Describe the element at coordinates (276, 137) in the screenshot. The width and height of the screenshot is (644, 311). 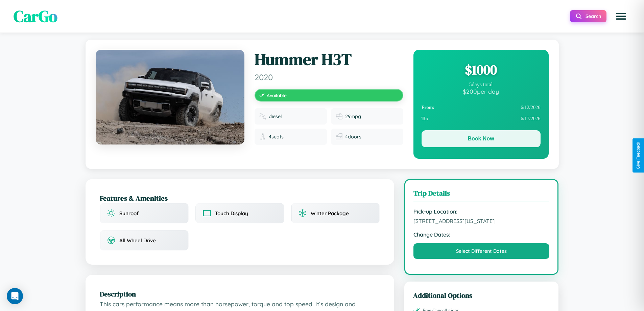
I see `span: 4 seats` at that location.